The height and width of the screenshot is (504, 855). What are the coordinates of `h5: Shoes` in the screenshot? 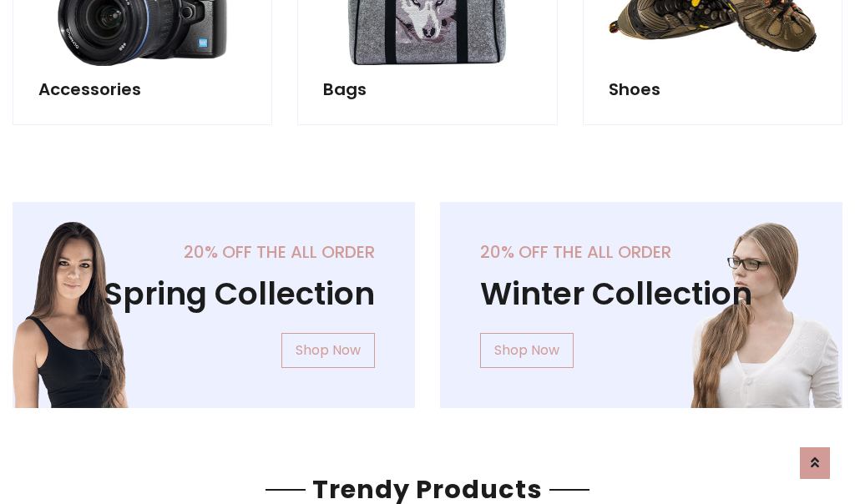 It's located at (712, 89).